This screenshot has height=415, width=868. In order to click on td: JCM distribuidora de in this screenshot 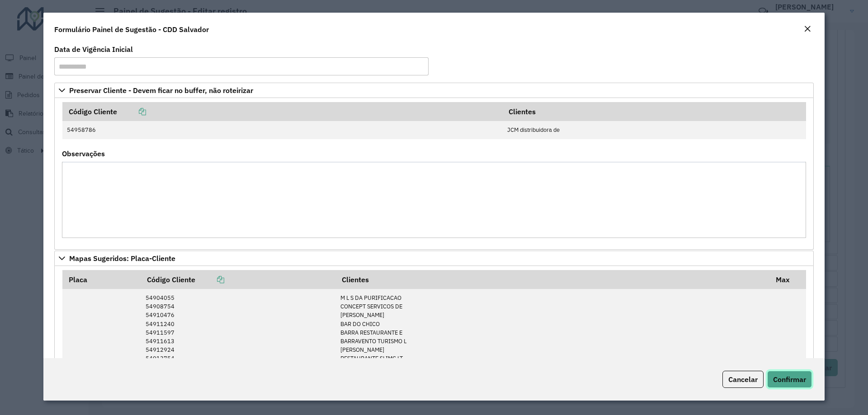, I will do `click(654, 130)`.